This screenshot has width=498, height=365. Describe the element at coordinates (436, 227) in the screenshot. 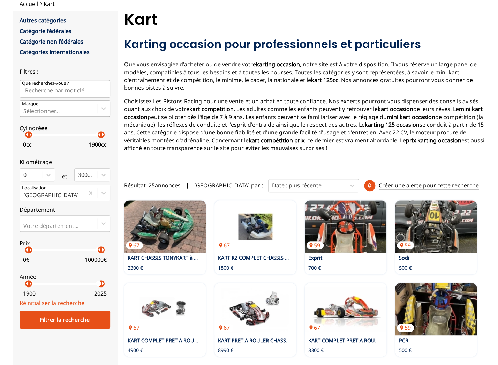

I see `a: Sodi59` at that location.